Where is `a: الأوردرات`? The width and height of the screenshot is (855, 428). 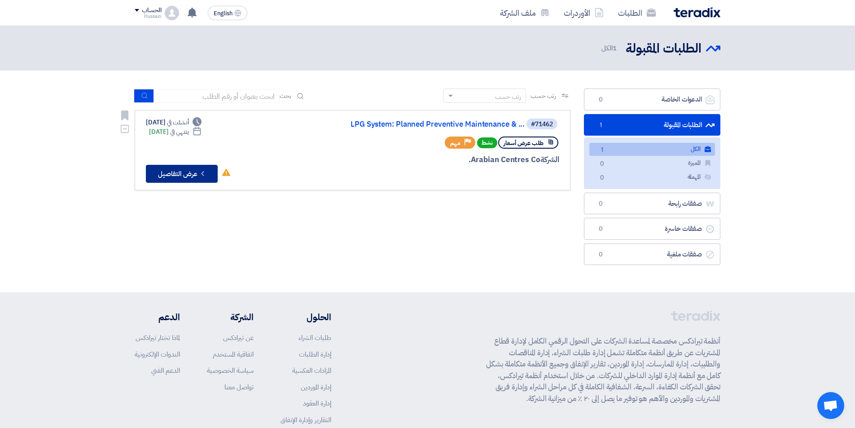 a: الأوردرات is located at coordinates (583, 13).